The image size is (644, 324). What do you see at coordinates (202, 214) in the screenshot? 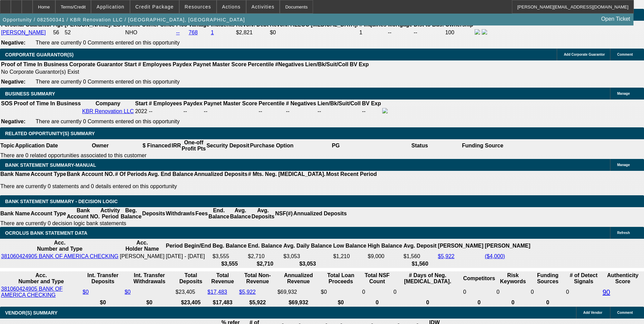
I see `th: Fees` at bounding box center [202, 214].